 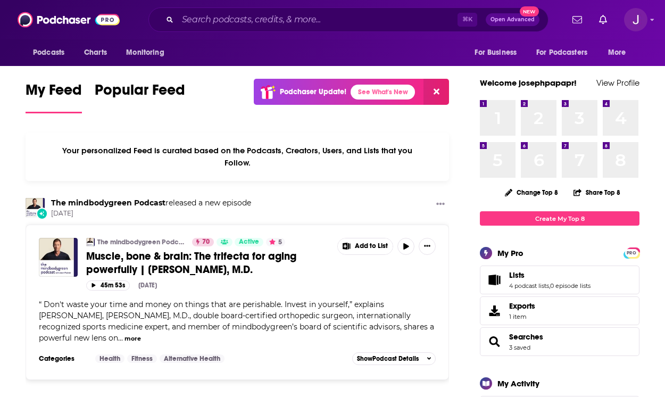 I want to click on img: Muscle, bone & brain: The trifecta for aging powerfully | Vonda Wright, M.D., so click(x=58, y=257).